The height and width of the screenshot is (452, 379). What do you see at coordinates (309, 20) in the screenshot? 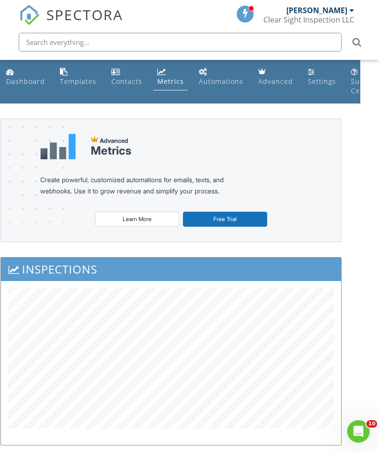
I see `div: Clear Sight Inspection LLC` at bounding box center [309, 20].